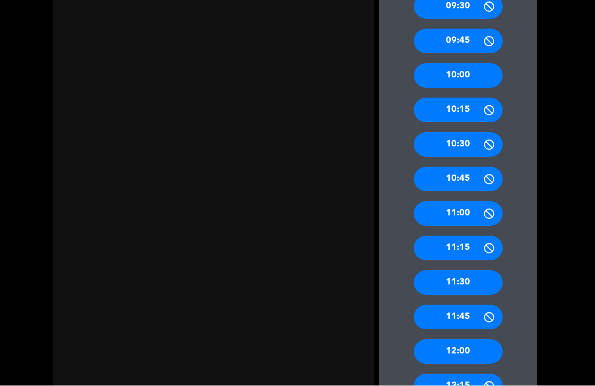 This screenshot has width=595, height=386. What do you see at coordinates (458, 41) in the screenshot?
I see `div: 09:45` at bounding box center [458, 41].